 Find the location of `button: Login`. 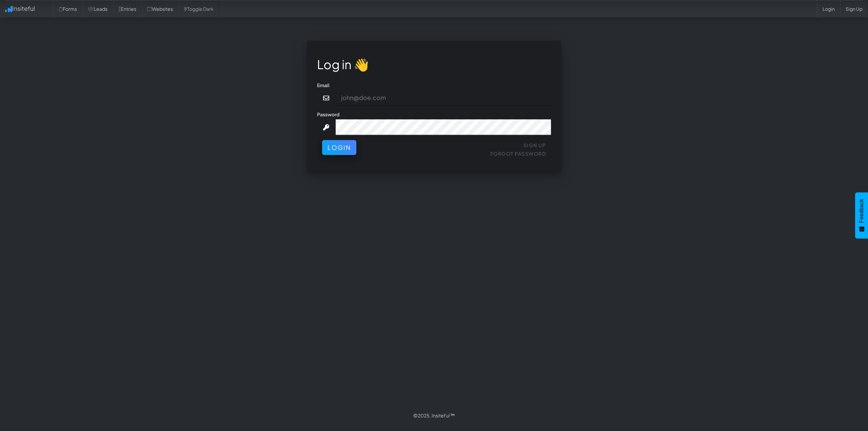

button: Login is located at coordinates (339, 148).